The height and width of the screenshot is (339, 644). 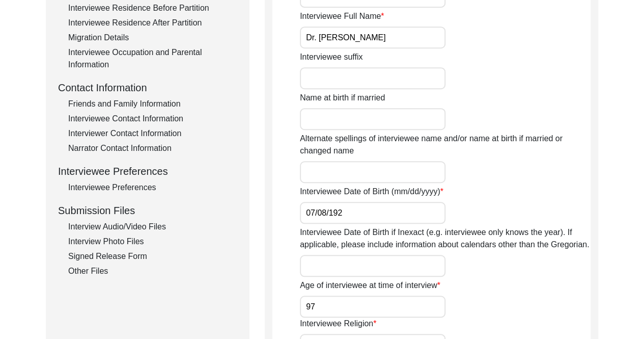 What do you see at coordinates (153, 271) in the screenshot?
I see `div: Other Files` at bounding box center [153, 271].